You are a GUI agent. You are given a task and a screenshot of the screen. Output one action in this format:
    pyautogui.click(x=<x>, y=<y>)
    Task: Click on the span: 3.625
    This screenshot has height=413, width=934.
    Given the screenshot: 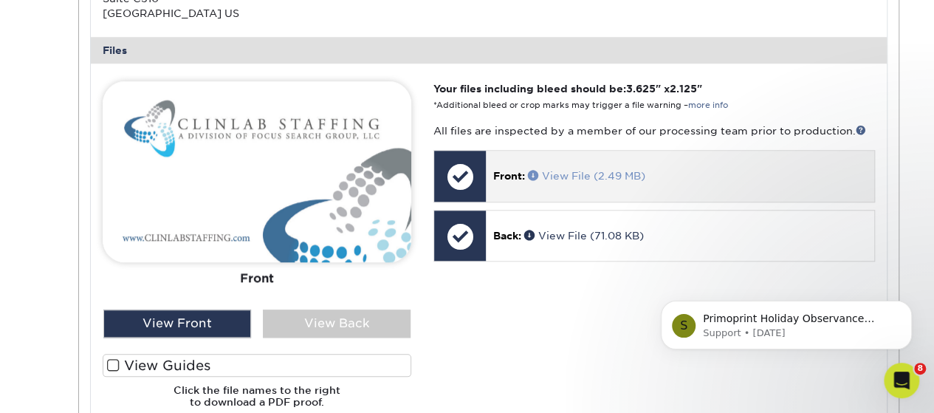 What is the action you would take?
    pyautogui.click(x=641, y=89)
    